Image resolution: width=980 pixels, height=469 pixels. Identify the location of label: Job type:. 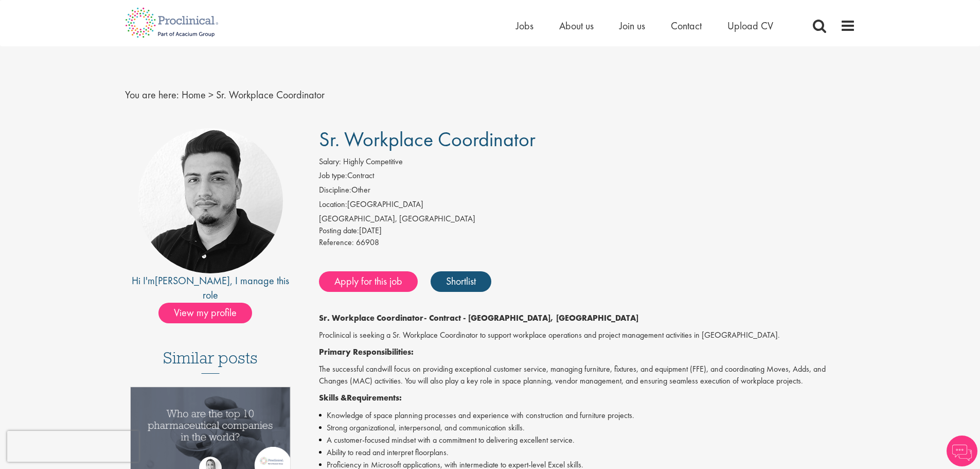
(333, 175).